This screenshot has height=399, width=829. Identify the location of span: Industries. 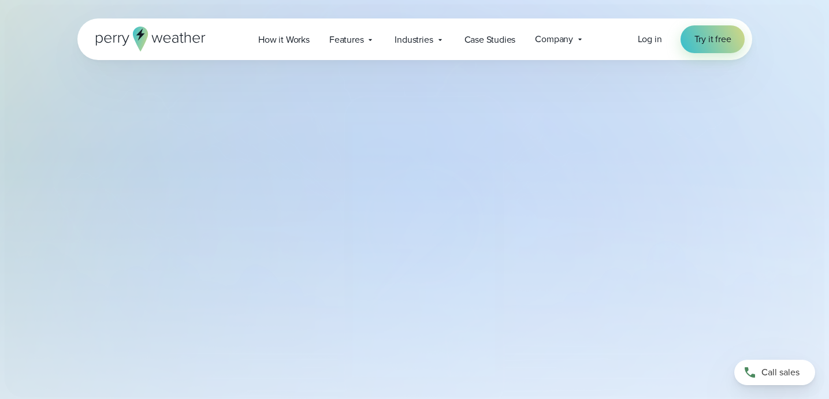
(413, 40).